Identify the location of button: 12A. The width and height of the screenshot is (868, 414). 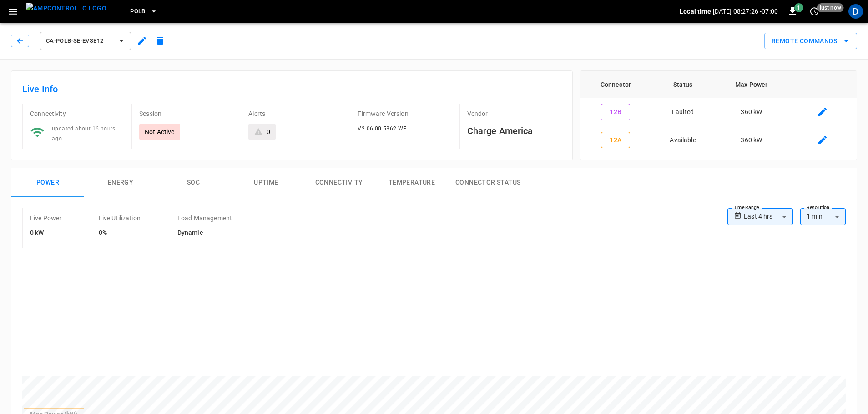
(615, 140).